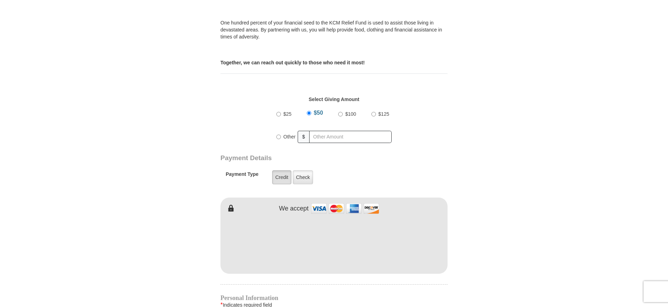  Describe the element at coordinates (294, 209) in the screenshot. I see `h4: We accept` at that location.